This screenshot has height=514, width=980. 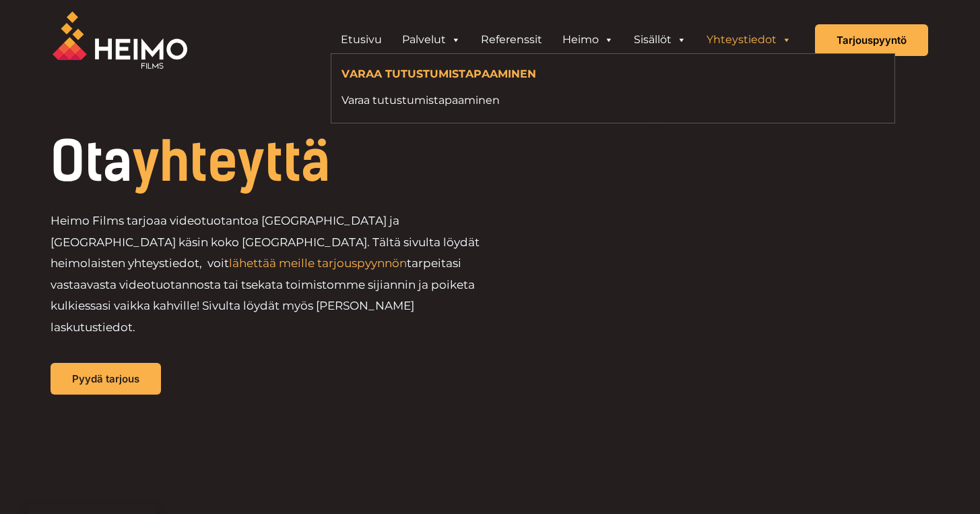 What do you see at coordinates (749, 39) in the screenshot?
I see `a: Yhteystiedot` at bounding box center [749, 39].